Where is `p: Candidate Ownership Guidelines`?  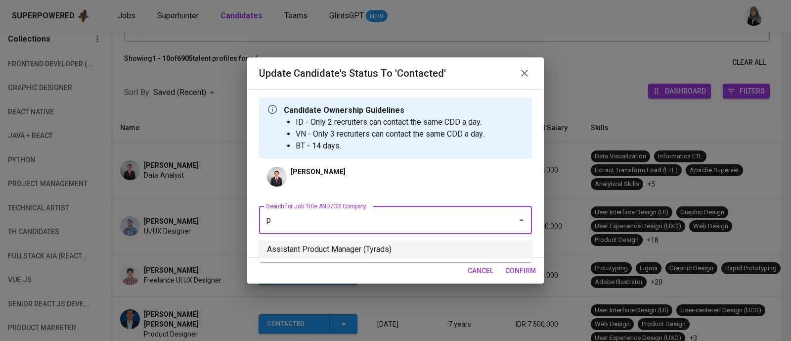 p: Candidate Ownership Guidelines is located at coordinates (384, 110).